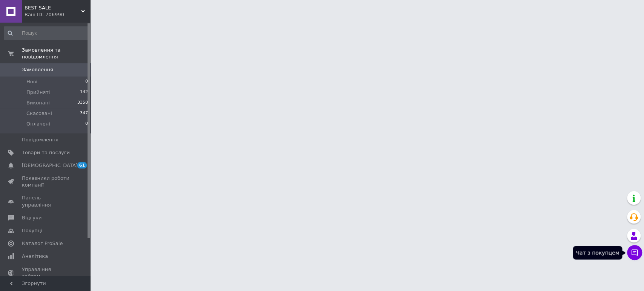  I want to click on span: Скасовані, so click(39, 113).